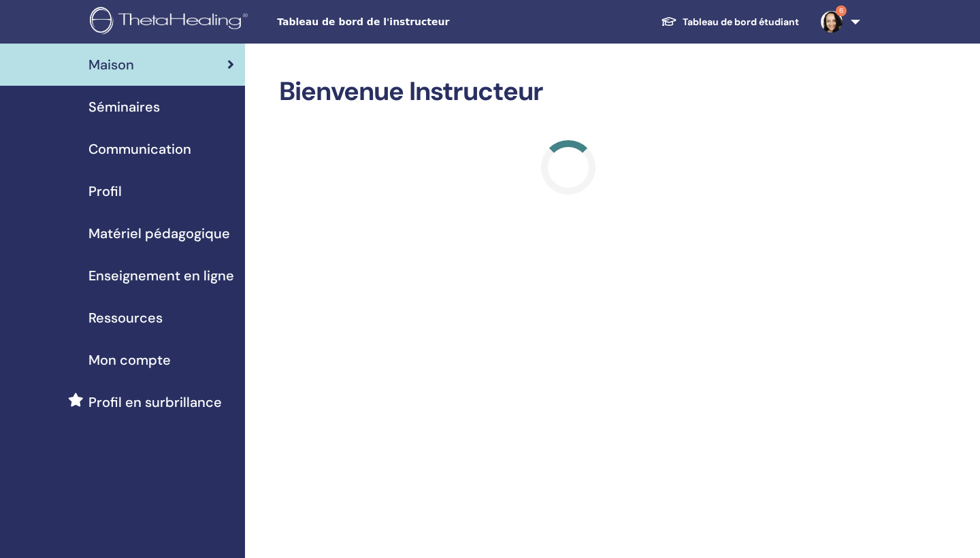  Describe the element at coordinates (129, 360) in the screenshot. I see `span: Mon compte` at that location.